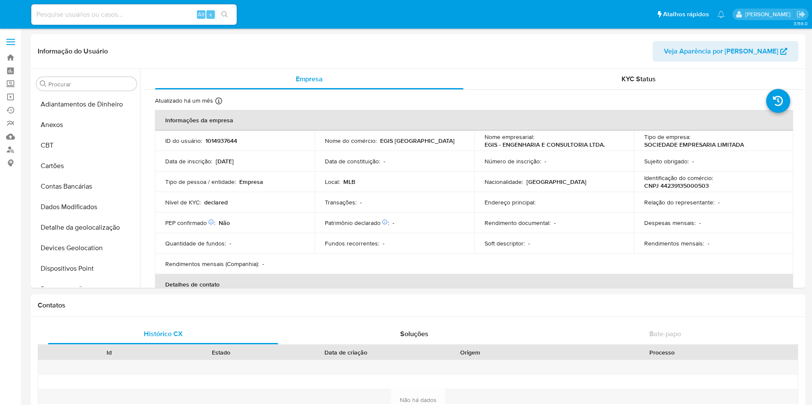 The image size is (812, 405). Describe the element at coordinates (357, 223) in the screenshot. I see `p: Patrimônio declarado :` at that location.